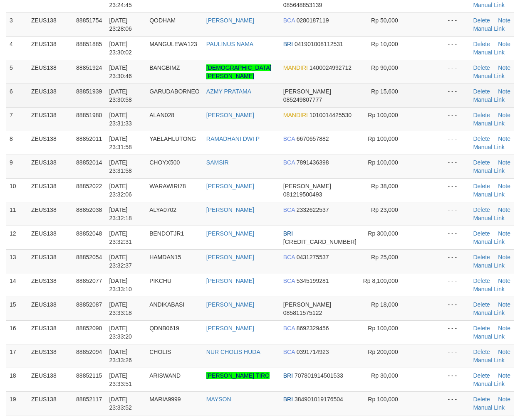  I want to click on span: Copy 1010014425530 to clipboard, so click(330, 115).